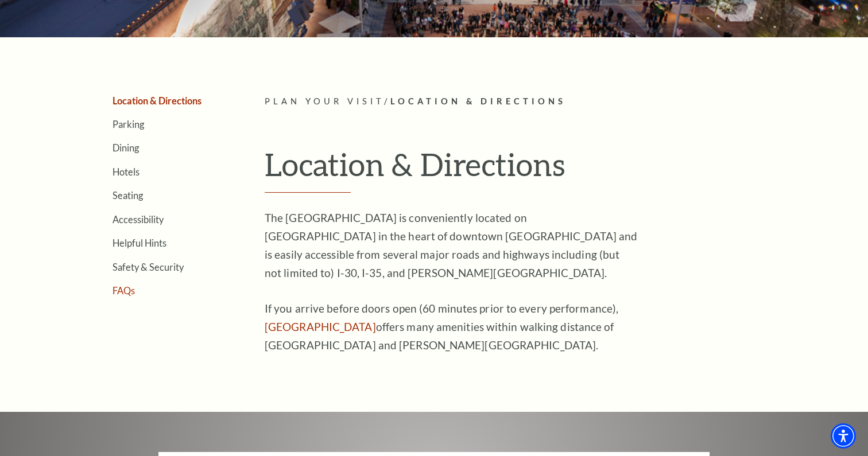 This screenshot has width=868, height=456. Describe the element at coordinates (527, 169) in the screenshot. I see `h1: Location & Directions` at that location.